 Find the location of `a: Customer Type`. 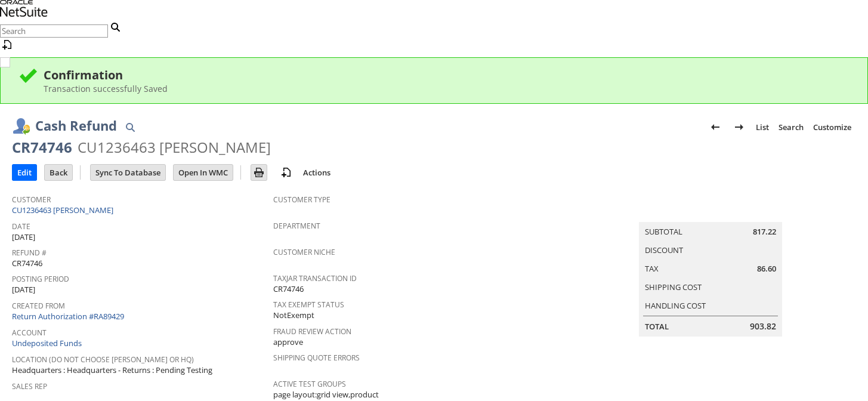

a: Customer Type is located at coordinates (302, 199).